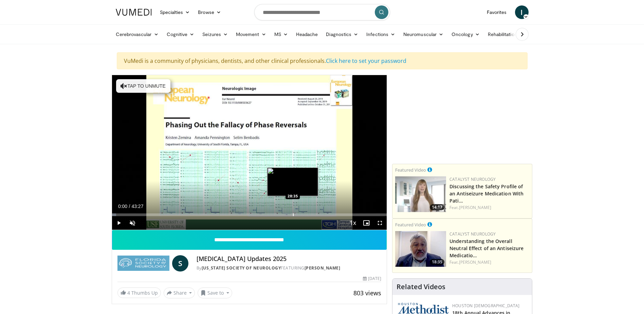 Image resolution: width=644 pixels, height=314 pixels. I want to click on video-js: Video Player, so click(249, 153).